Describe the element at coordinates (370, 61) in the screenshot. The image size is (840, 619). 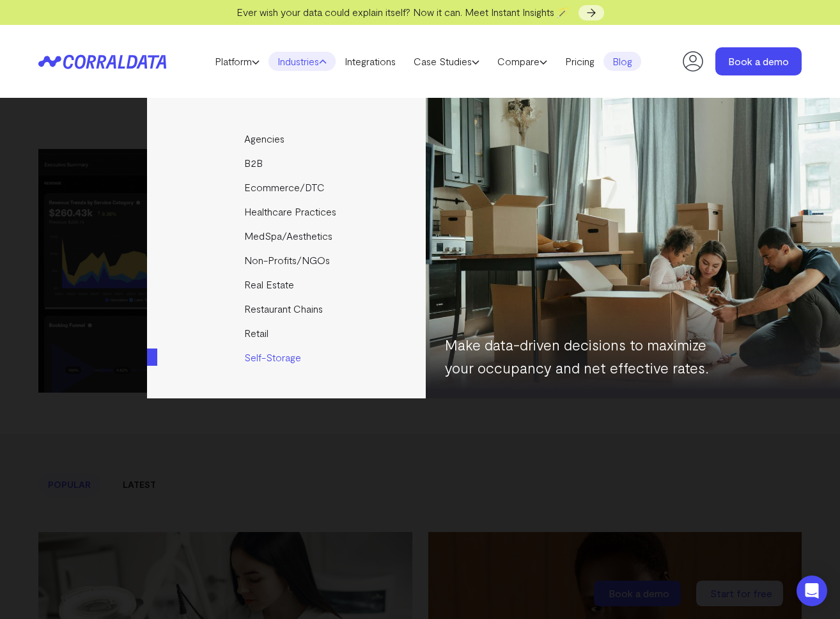
I see `a: Integrations` at that location.